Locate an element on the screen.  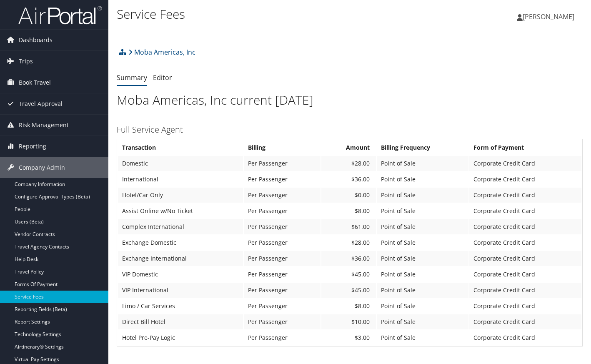
td: Direct Bill Hotel is located at coordinates (181, 322).